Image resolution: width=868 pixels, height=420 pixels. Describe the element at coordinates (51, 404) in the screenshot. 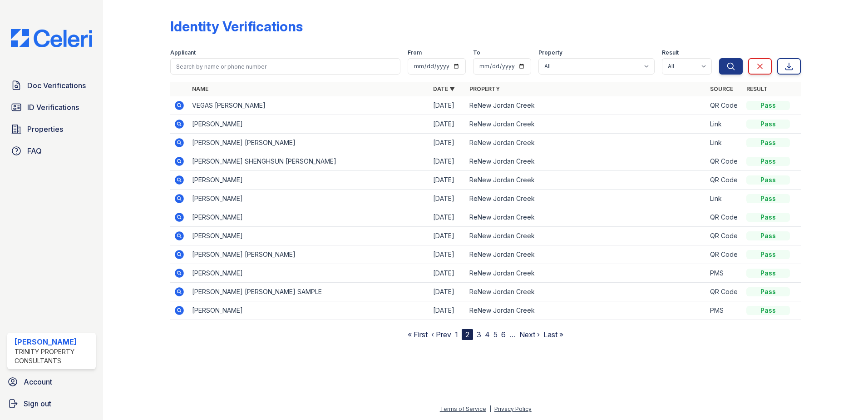

I see `a: Sign out` at that location.